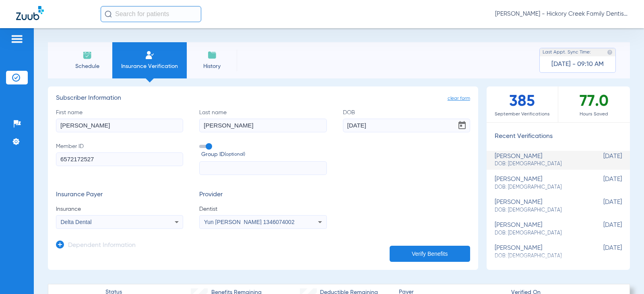 The width and height of the screenshot is (644, 294). Describe the element at coordinates (119, 126) in the screenshot. I see `input: First name` at that location.